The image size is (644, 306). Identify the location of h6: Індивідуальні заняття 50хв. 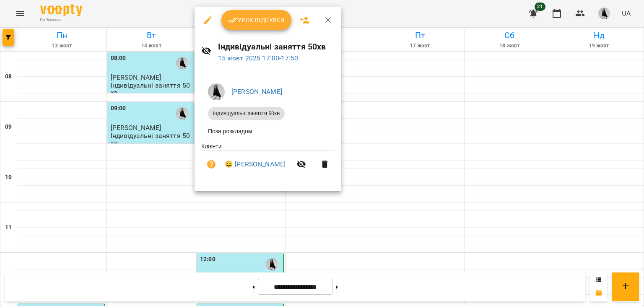
(277, 47).